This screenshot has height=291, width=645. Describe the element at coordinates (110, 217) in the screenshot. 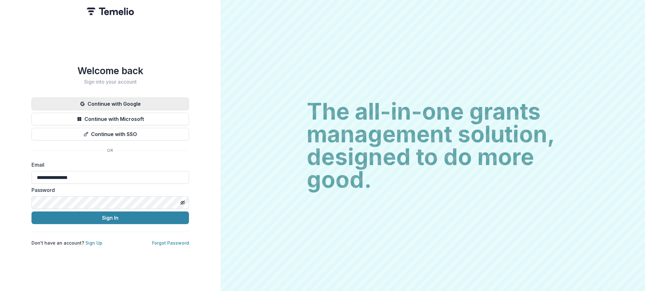

I see `button: Sign In` at that location.